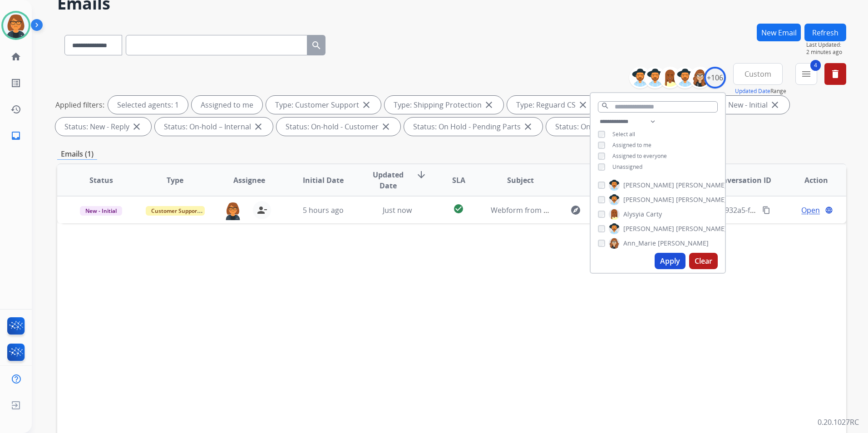  Describe the element at coordinates (552, 105) in the screenshot. I see `div: Type: Reguard CS` at that location.